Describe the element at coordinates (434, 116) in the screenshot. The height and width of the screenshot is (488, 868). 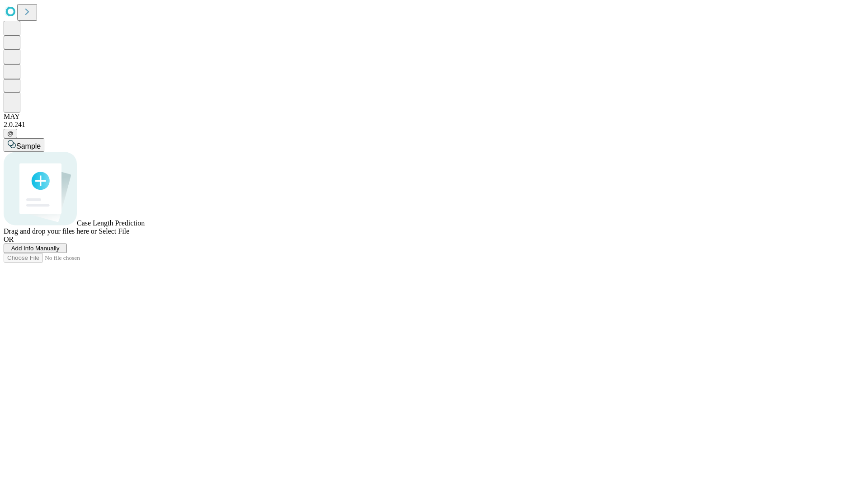
I see `div: MAY` at that location.